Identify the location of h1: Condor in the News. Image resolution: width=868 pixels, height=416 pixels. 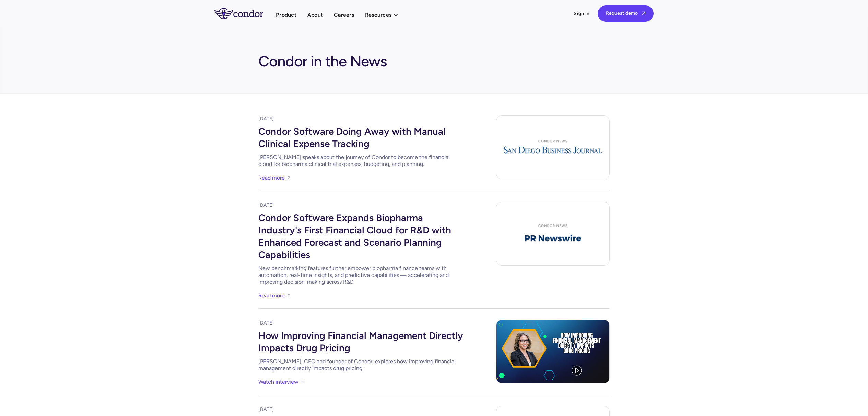
(323, 60).